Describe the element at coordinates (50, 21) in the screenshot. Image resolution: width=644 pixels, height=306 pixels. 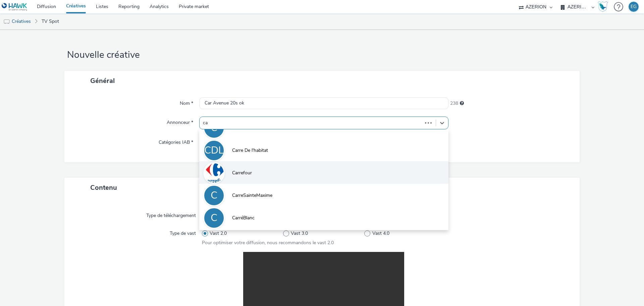
I see `a: TV Spot` at that location.